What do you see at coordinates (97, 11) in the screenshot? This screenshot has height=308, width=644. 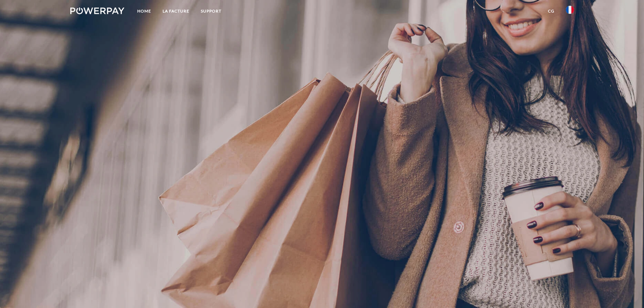 I see `img: logo-powerpay-white.svg` at bounding box center [97, 11].